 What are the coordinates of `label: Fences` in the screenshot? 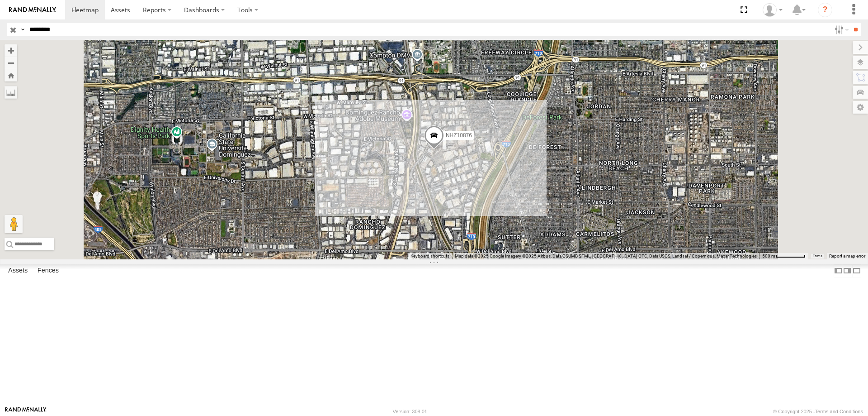 It's located at (48, 270).